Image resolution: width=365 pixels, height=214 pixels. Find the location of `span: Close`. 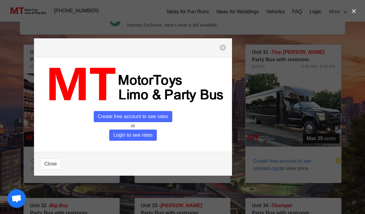

span: Close is located at coordinates (50, 164).